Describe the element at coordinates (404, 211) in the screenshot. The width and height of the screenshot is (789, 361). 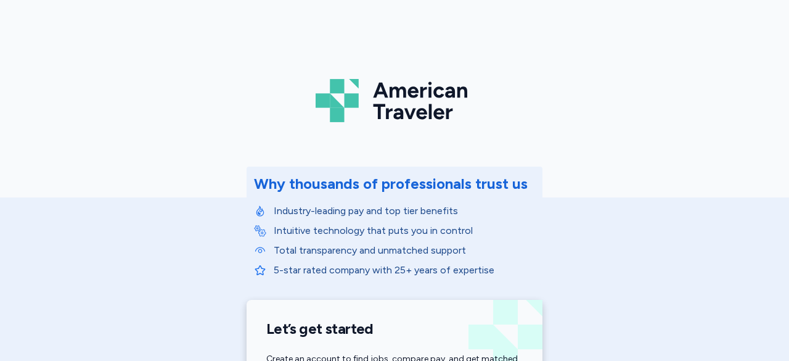
I see `p: Industry-leading pay and top tier benefits` at that location.